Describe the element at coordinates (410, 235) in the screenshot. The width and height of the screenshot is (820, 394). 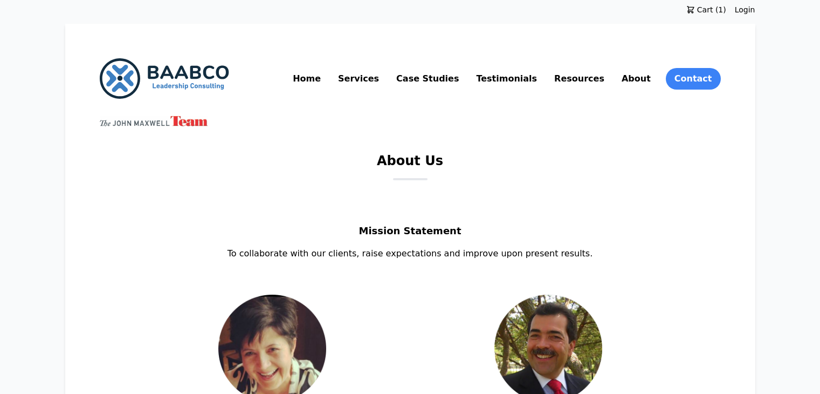
I see `h2: Mission Statement` at that location.